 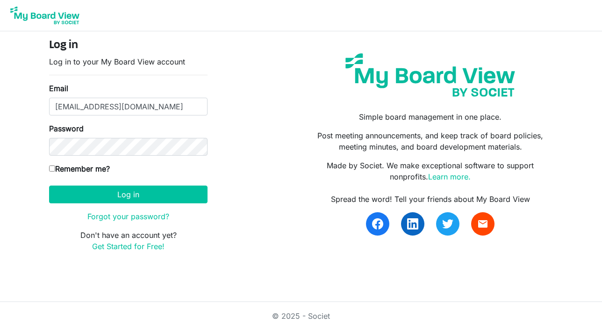 I want to click on p: Made by Societ. We make exceptional software to support nonprofits., so click(x=430, y=171).